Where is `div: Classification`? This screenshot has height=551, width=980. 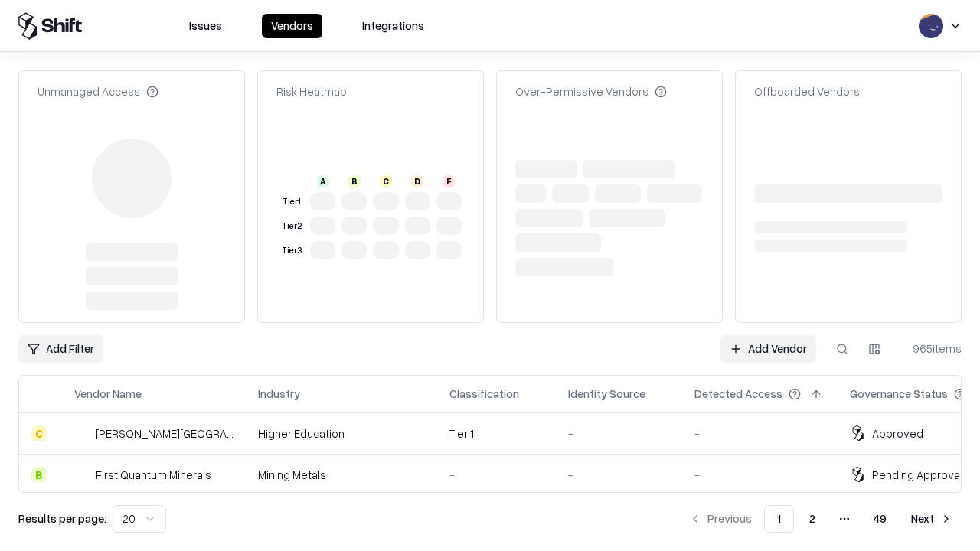
div: Classification is located at coordinates (484, 393).